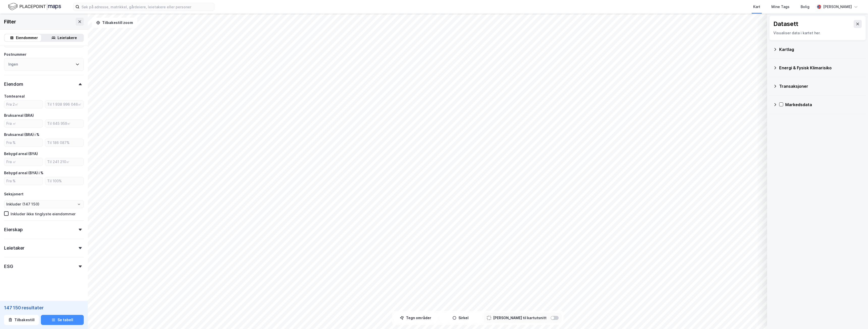 This screenshot has width=868, height=329. What do you see at coordinates (13, 230) in the screenshot?
I see `div: Eierskap` at bounding box center [13, 230].